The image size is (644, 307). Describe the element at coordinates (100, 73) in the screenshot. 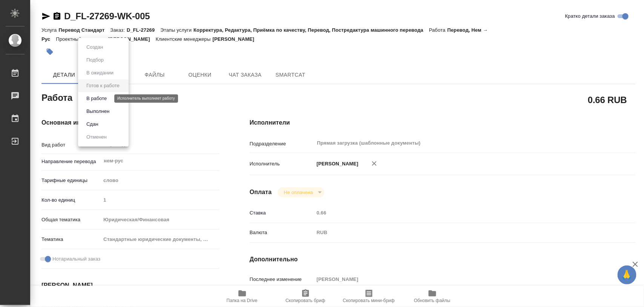

I see `button: В ожидании` at that location.